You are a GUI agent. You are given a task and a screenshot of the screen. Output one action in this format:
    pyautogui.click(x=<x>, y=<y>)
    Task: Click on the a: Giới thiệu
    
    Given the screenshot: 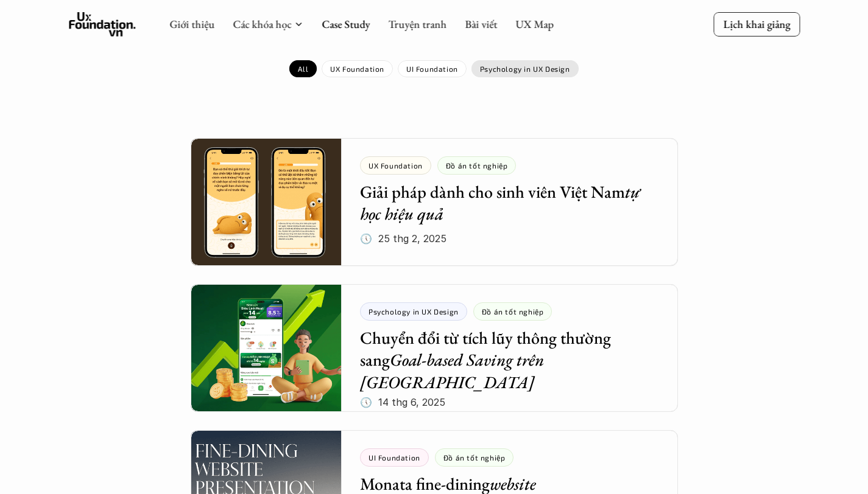 What is the action you would take?
    pyautogui.click(x=192, y=23)
    